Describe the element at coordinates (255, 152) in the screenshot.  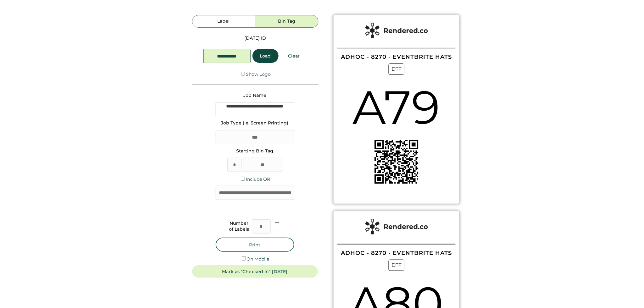
I see `div: Starting Bin Tag` at that location.